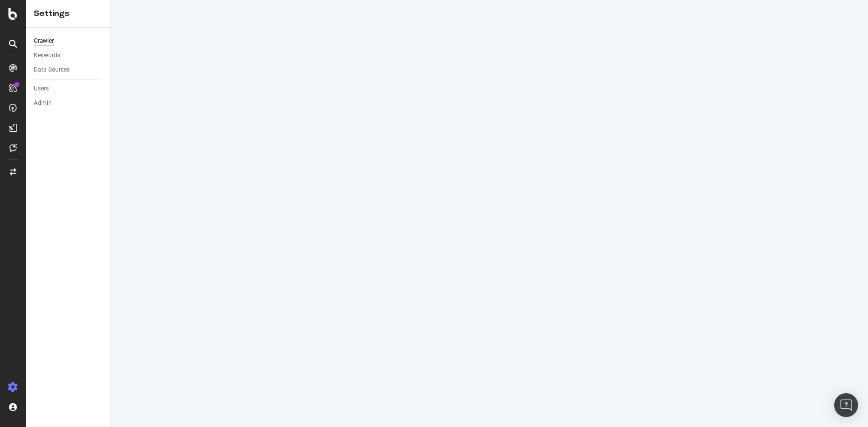 The height and width of the screenshot is (427, 868). I want to click on a: Keywords, so click(68, 55).